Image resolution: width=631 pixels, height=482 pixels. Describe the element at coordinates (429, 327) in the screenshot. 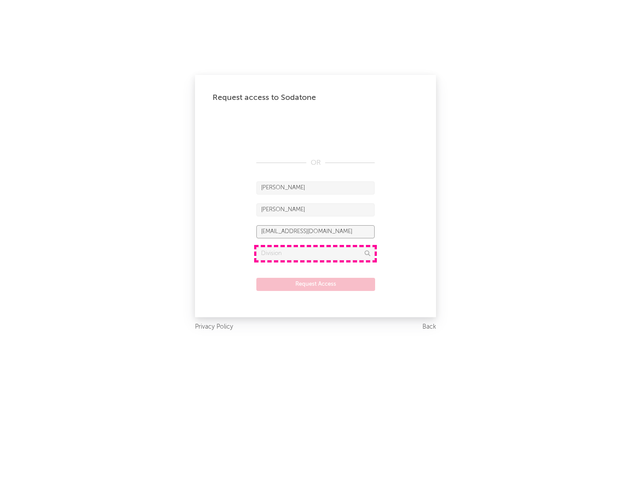

I see `a: Back` at that location.